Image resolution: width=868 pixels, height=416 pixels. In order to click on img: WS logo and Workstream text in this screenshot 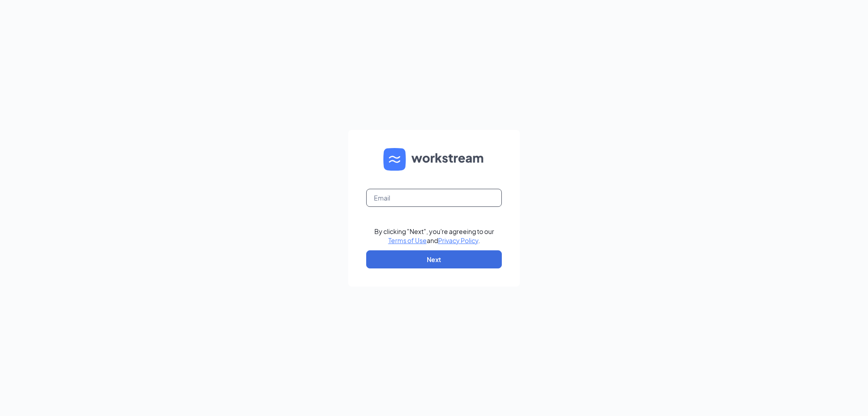, I will do `click(434, 159)`.